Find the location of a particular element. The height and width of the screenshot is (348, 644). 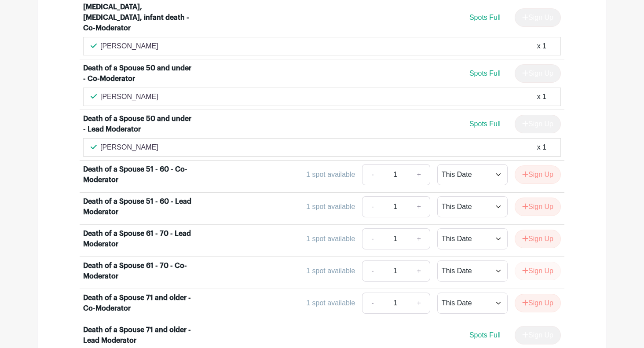

div: Death of a Spouse 71 and older - Co-Moderator is located at coordinates (138, 303).